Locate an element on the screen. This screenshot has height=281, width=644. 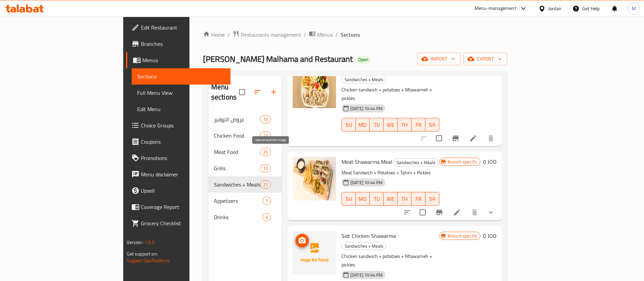
div: عروض التوفير10 is located at coordinates (245, 119).